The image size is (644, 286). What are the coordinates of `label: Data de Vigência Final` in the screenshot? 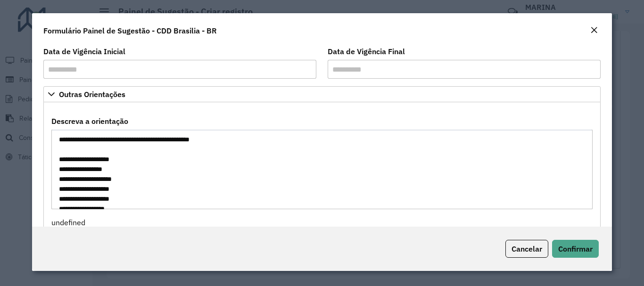 It's located at (366, 51).